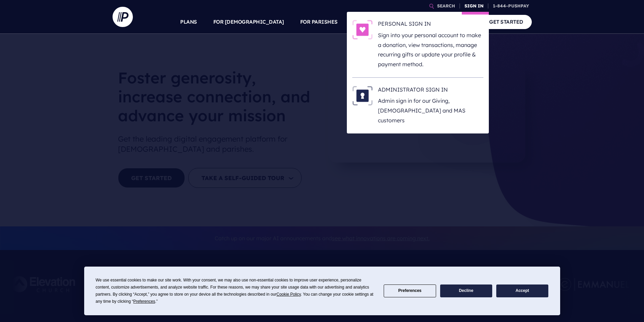 The image size is (644, 322). I want to click on button: Accept, so click(522, 290).